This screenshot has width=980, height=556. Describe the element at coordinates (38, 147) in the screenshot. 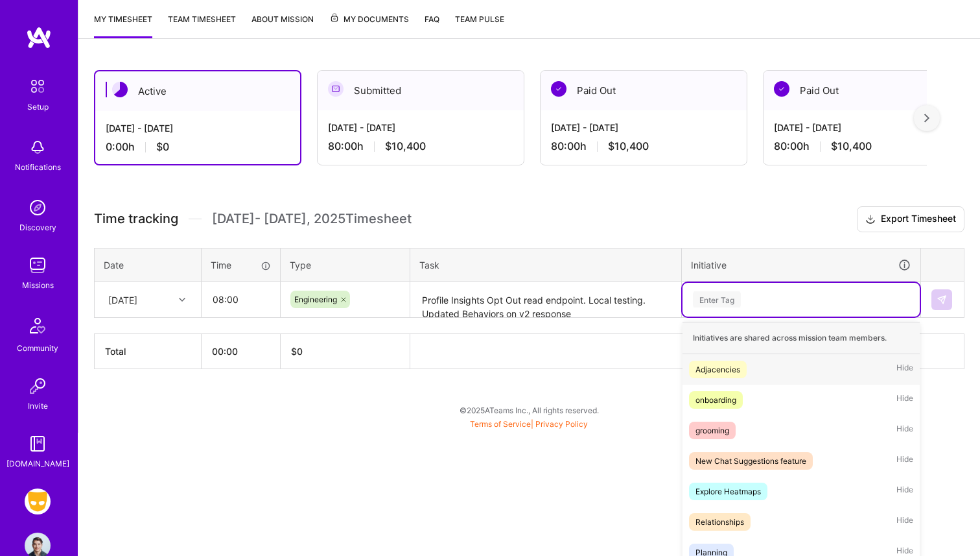

I see `img: bell` at that location.